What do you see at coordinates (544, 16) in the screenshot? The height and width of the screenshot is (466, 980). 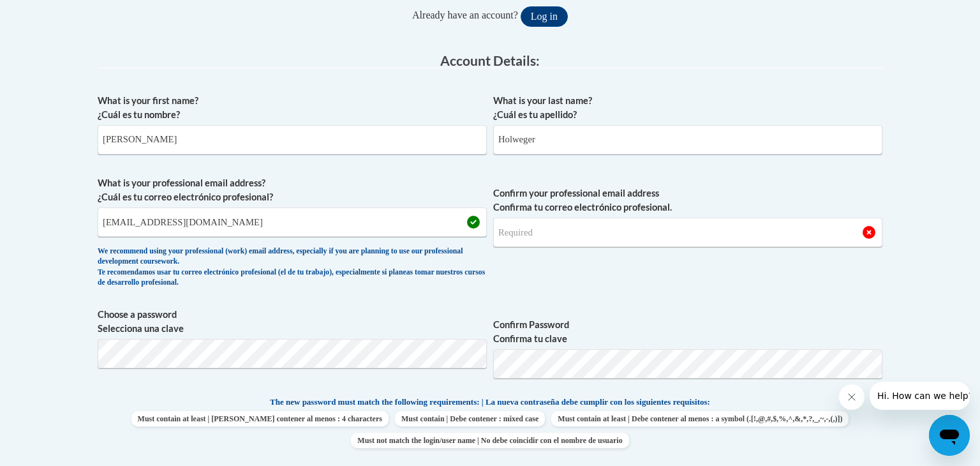 I see `button: Log in` at bounding box center [544, 16].